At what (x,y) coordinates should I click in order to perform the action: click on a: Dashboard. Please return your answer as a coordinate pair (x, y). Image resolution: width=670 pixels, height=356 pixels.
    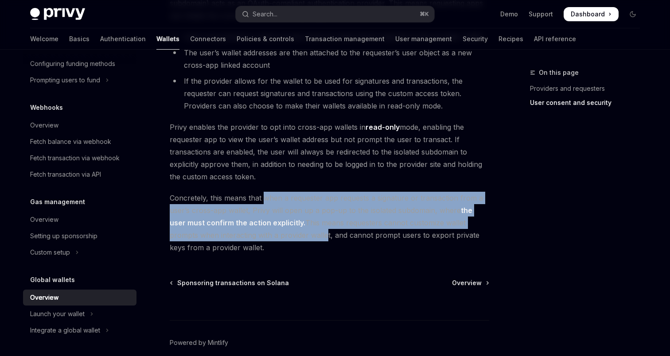
    Looking at the image, I should click on (591, 14).